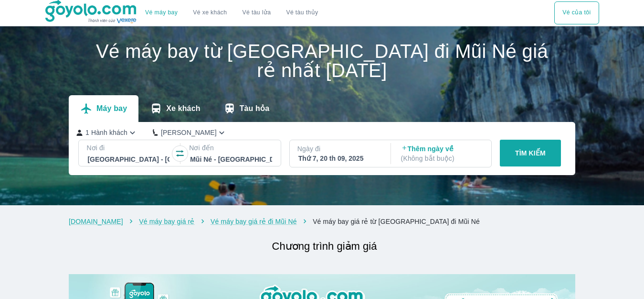 This screenshot has width=644, height=299. What do you see at coordinates (576, 13) in the screenshot?
I see `button: Vé của tôi` at bounding box center [576, 13].